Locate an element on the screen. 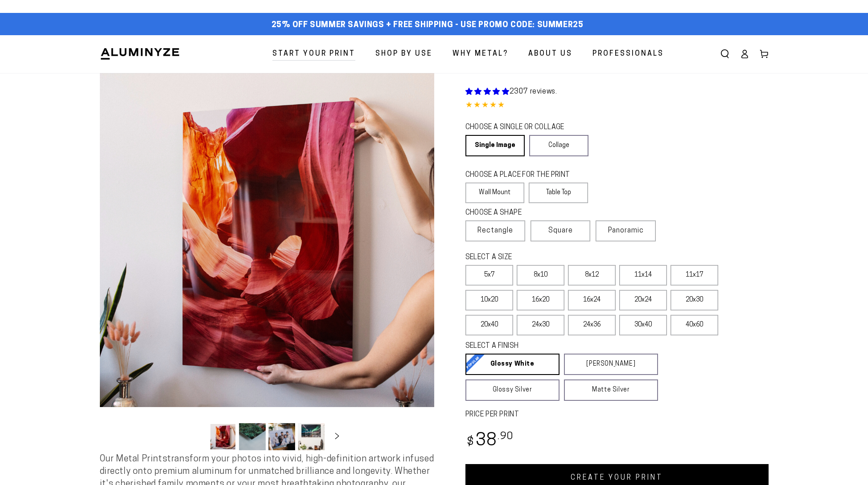  legend: CHOOSE A SINGLE OR COLLAGE is located at coordinates (523, 128).